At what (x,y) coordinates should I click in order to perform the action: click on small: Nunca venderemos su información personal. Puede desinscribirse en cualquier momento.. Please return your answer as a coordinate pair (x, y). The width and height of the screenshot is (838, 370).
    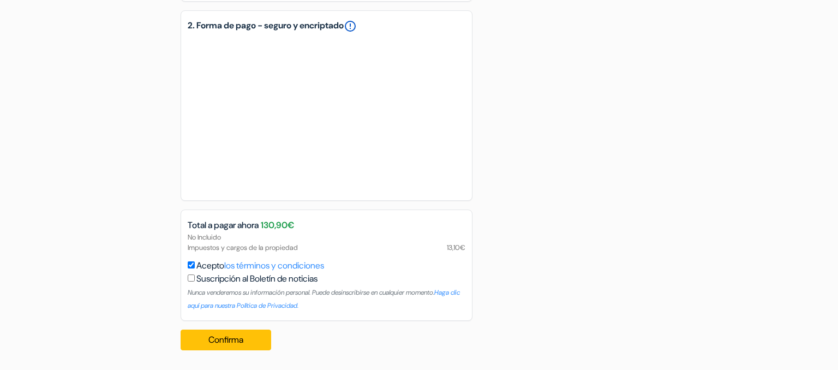
    Looking at the image, I should click on (324, 299).